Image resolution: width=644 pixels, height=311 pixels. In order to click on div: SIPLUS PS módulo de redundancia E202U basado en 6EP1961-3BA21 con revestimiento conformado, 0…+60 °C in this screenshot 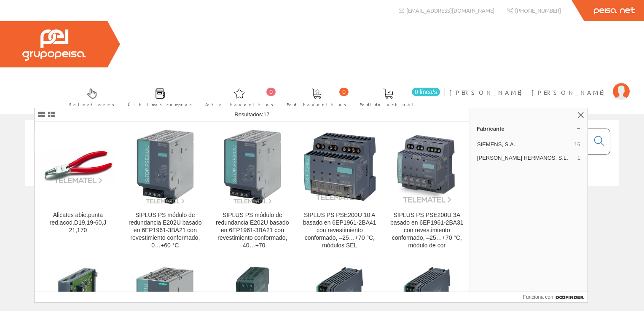, I will do `click(165, 230)`.